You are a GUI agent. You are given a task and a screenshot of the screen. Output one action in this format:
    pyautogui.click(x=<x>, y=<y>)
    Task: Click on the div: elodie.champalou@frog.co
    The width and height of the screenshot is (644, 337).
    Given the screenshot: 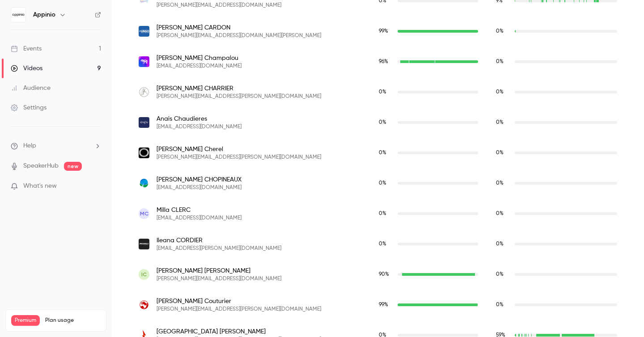 What is the action you would take?
    pyautogui.click(x=378, y=62)
    